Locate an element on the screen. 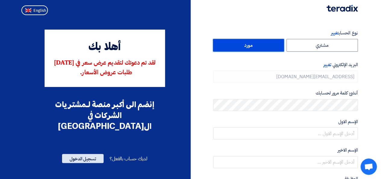 The width and height of the screenshot is (381, 179). label: مشتري is located at coordinates (322, 45).